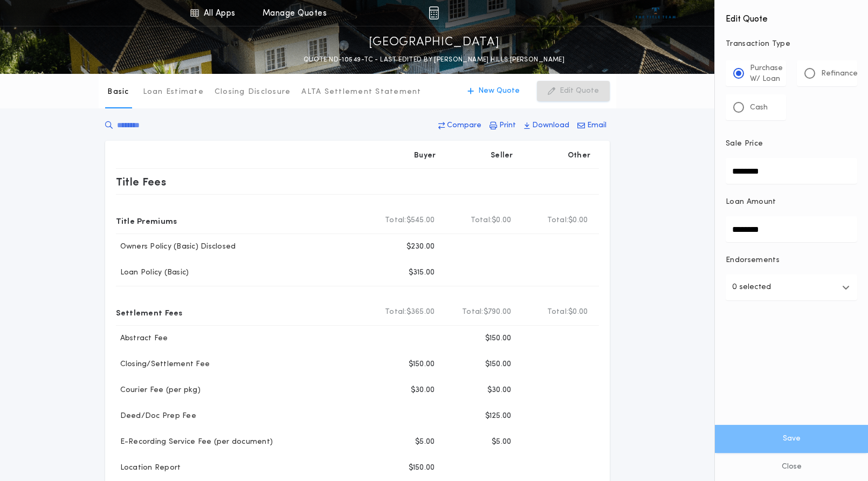 This screenshot has height=481, width=868. I want to click on span: $365.00, so click(421, 312).